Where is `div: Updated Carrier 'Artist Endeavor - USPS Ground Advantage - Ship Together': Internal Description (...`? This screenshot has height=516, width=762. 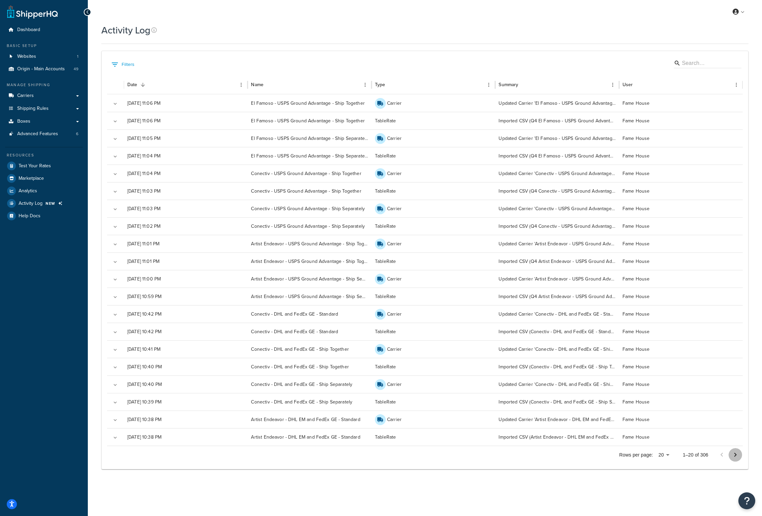 div: Updated Carrier 'Artist Endeavor - USPS Ground Advantage - Ship Together': Internal Description (... is located at coordinates (557, 244).